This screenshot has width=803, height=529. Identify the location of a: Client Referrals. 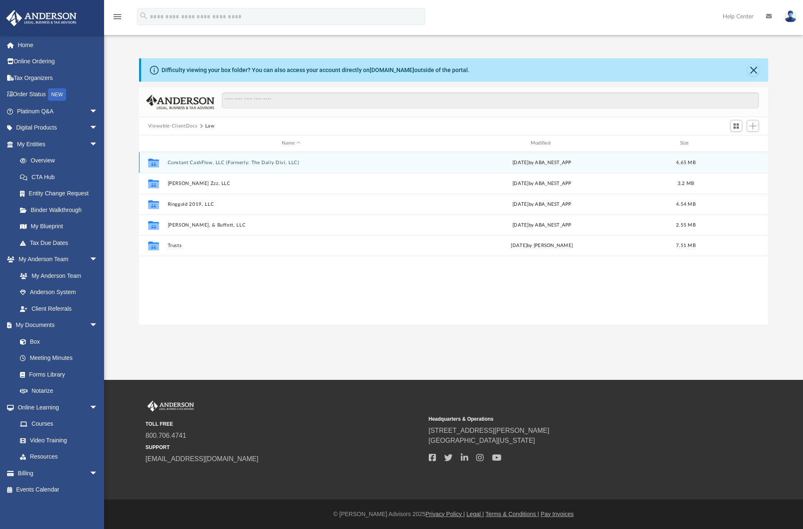
(59, 309).